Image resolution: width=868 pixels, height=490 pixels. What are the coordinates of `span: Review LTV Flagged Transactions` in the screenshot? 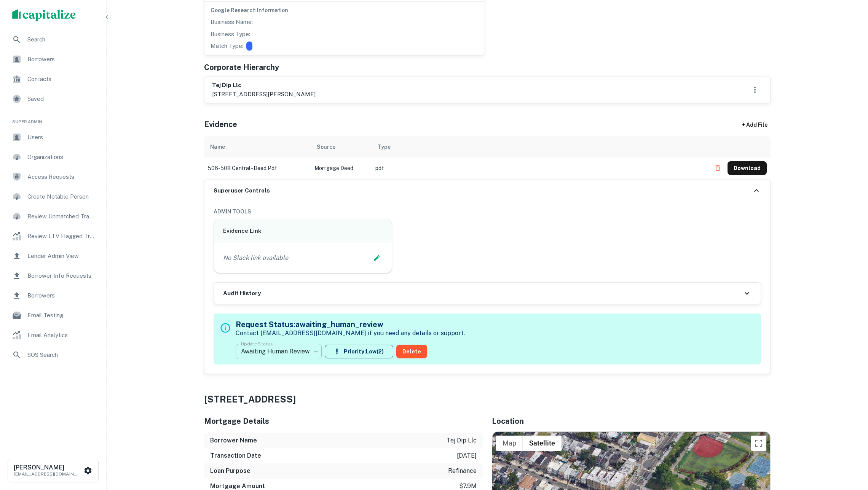 It's located at (61, 236).